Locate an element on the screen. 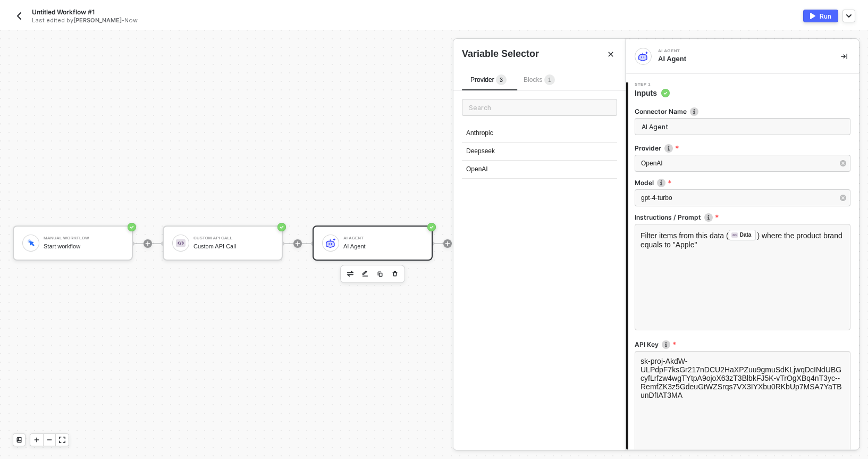 The height and width of the screenshot is (459, 868). span: 3 is located at coordinates (501, 80).